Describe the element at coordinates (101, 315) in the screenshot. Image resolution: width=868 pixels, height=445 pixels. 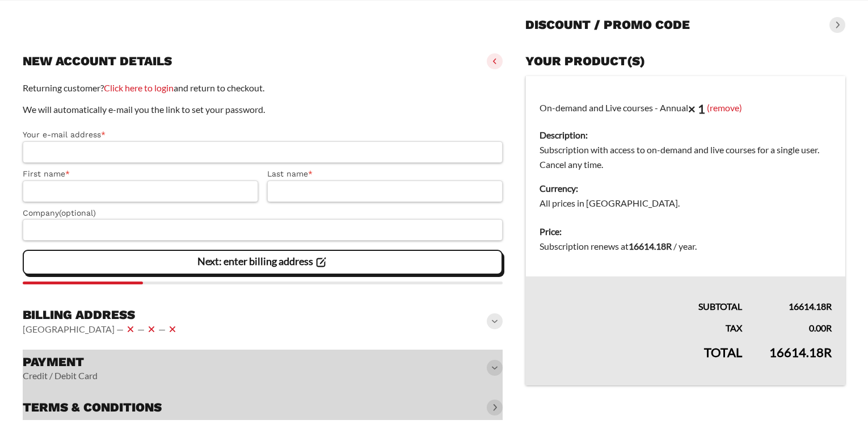
I see `h3: Billing address` at that location.